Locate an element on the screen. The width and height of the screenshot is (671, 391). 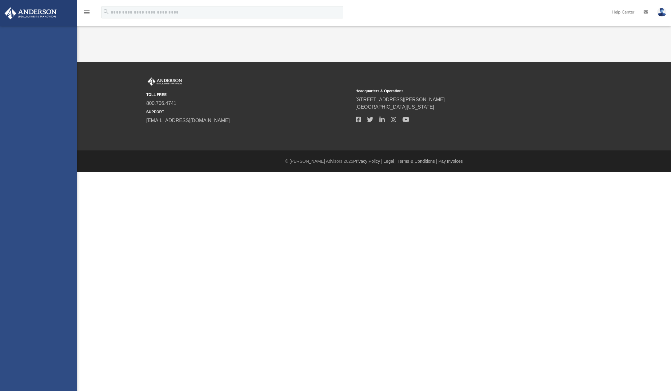
small: SUPPORT is located at coordinates (249, 112).